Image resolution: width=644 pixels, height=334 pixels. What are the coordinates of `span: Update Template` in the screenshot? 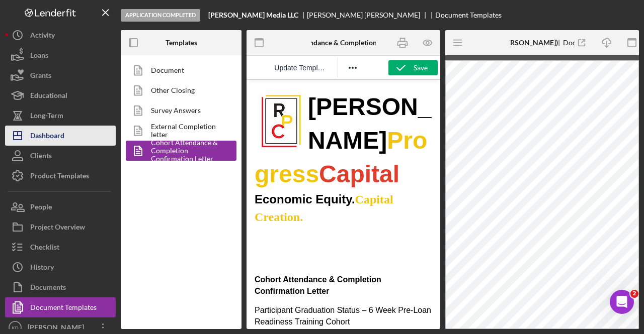 It's located at (300, 68).